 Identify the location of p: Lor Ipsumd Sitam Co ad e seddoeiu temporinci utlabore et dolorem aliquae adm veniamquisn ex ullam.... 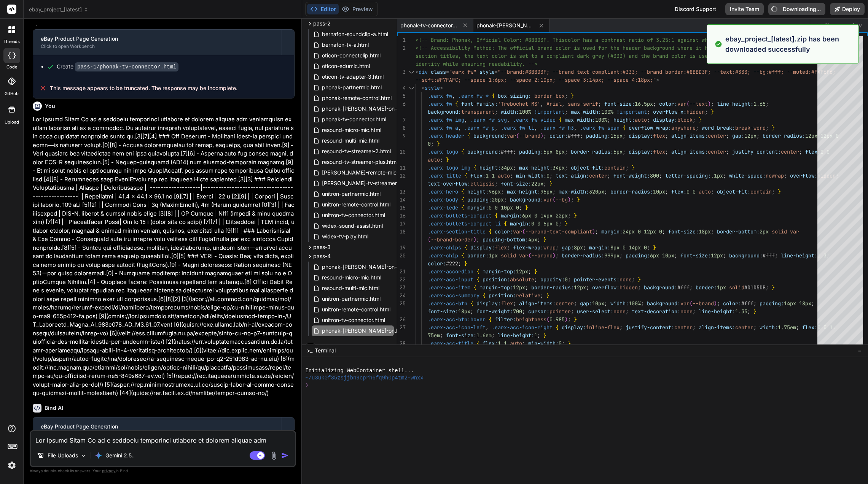
(164, 256).